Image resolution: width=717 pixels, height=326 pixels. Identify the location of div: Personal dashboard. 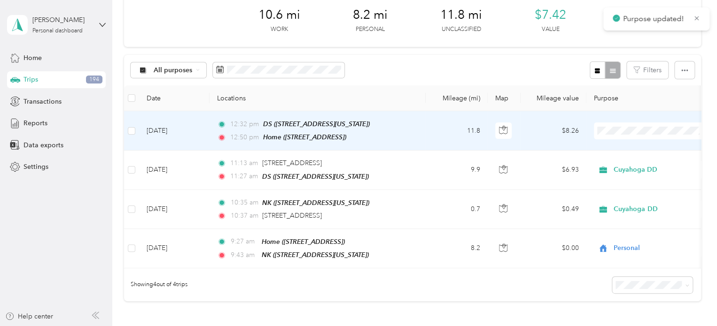
(57, 31).